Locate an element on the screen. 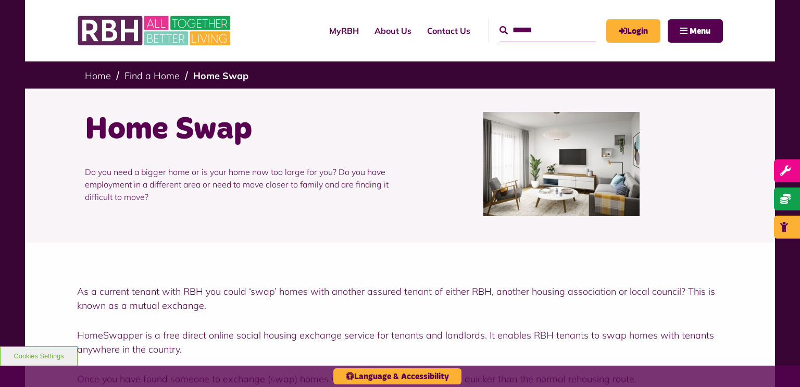  button: Navigation is located at coordinates (695, 31).